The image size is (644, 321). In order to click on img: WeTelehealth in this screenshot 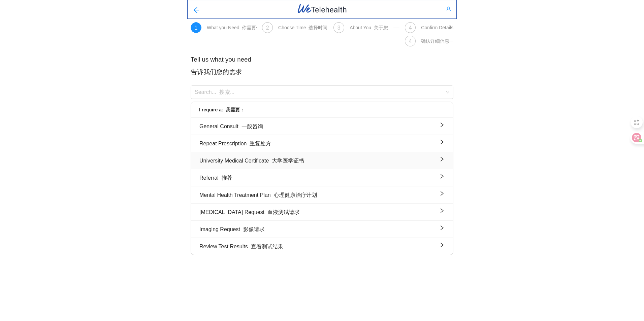, I will do `click(322, 8)`.